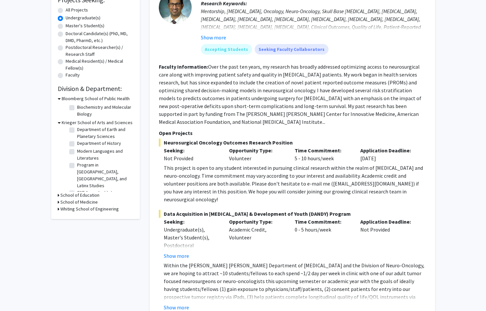 The image size is (486, 311). I want to click on div: Volunteer, so click(257, 154).